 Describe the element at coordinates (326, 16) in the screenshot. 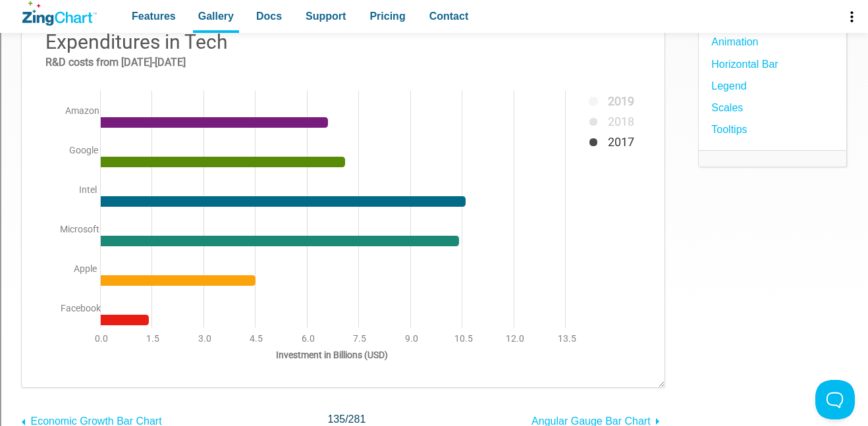

I see `span: Support` at that location.